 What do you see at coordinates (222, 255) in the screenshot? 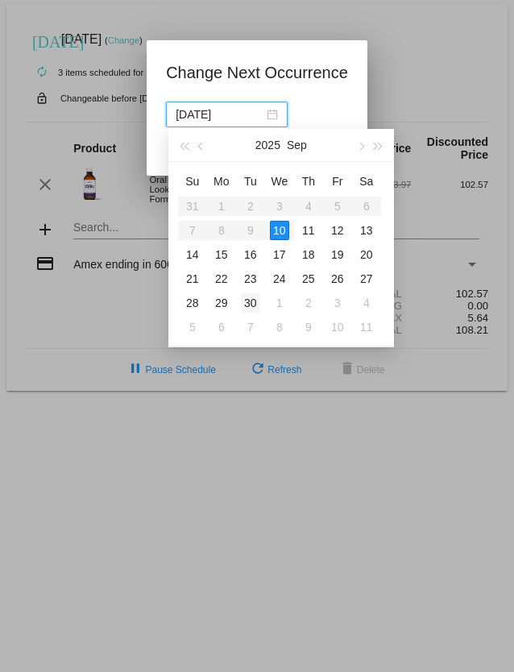
I see `td: 9/15/2025` at bounding box center [222, 255].